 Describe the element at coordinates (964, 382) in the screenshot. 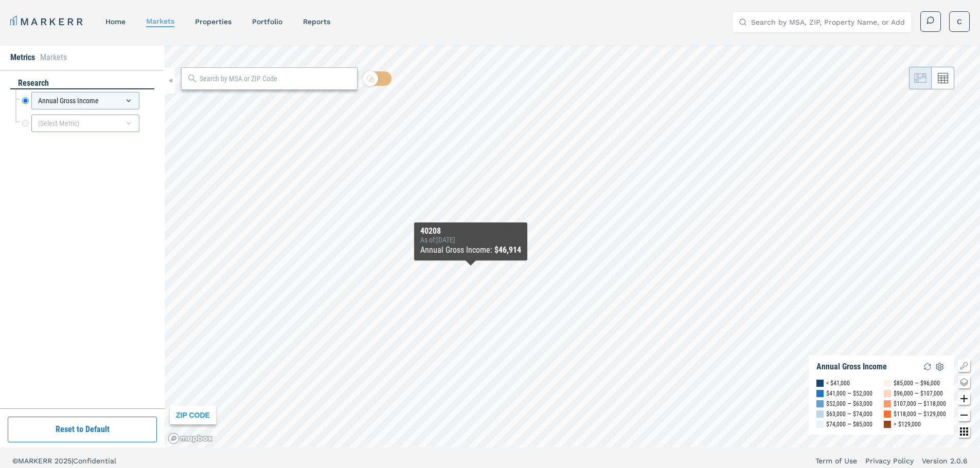

I see `button: Change style map button` at that location.